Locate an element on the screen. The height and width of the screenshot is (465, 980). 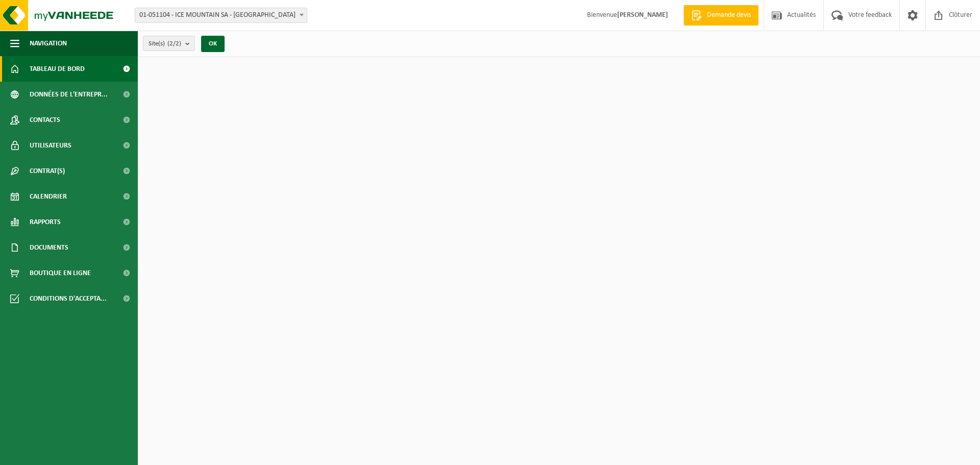
span: Contacts is located at coordinates (45, 120).